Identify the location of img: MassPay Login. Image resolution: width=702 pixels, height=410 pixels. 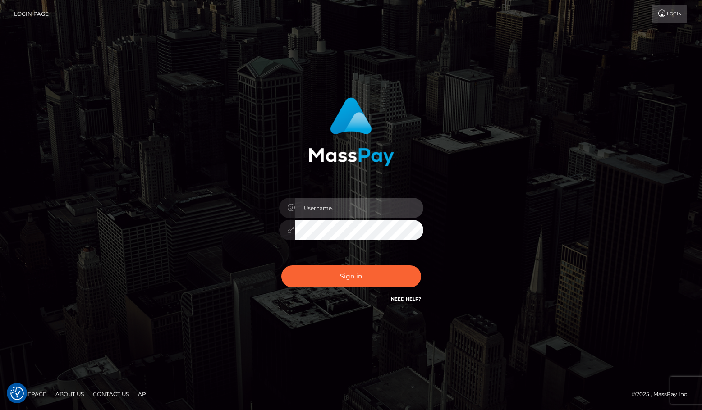
(351, 132).